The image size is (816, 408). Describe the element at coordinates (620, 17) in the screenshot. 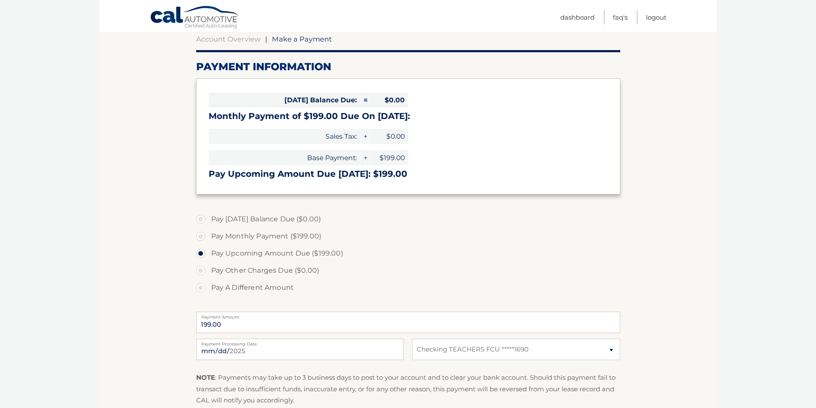

I see `a: FAQ's` at that location.